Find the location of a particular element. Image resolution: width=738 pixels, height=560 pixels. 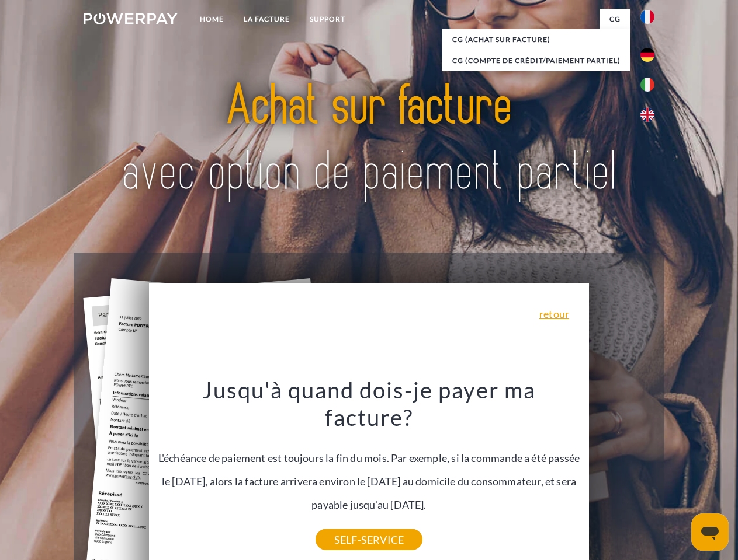

a: retour is located at coordinates (554, 314).